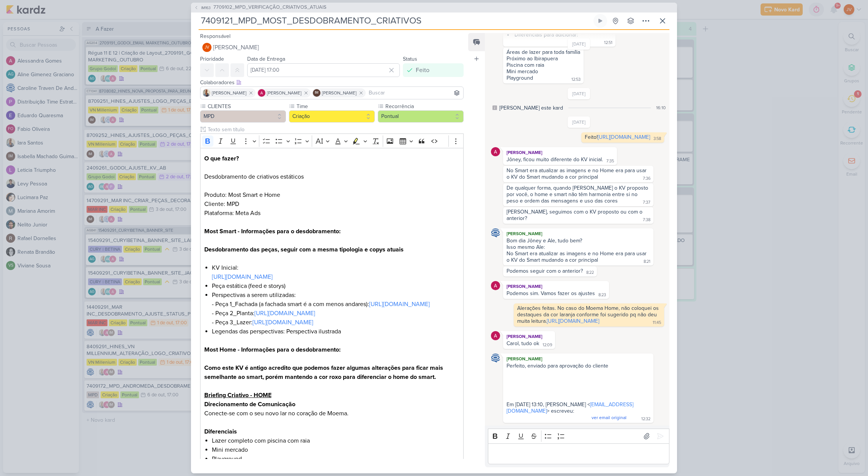 This screenshot has height=476, width=868. I want to click on span: ver email original, so click(609, 418).